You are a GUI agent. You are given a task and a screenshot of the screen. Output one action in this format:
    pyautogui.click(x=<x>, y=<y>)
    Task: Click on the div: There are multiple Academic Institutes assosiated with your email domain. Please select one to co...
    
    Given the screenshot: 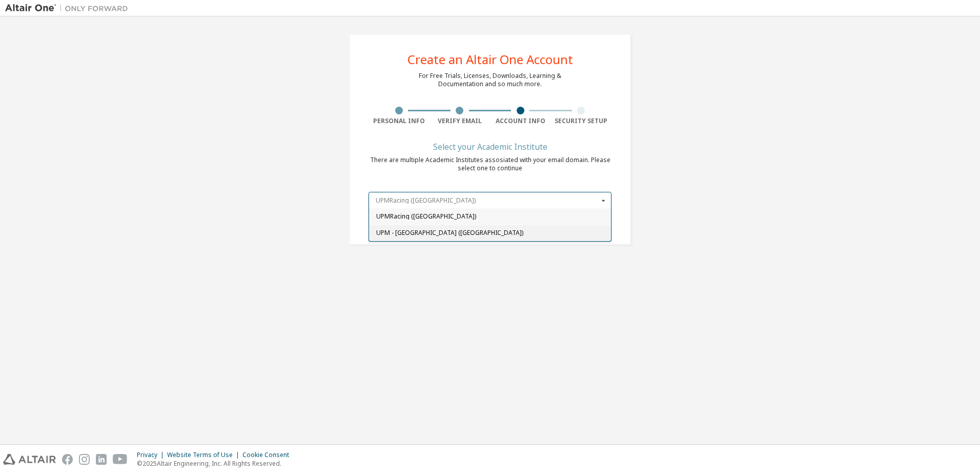 What is the action you would take?
    pyautogui.click(x=490, y=164)
    